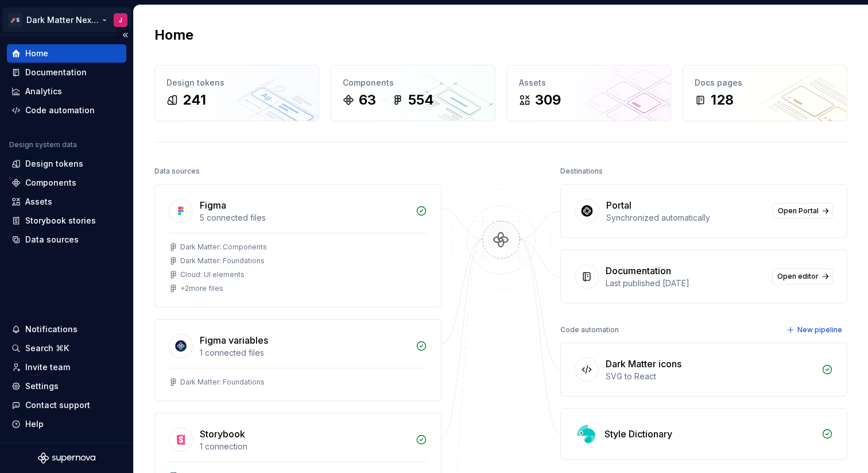 Image resolution: width=868 pixels, height=473 pixels. What do you see at coordinates (194, 100) in the screenshot?
I see `div: 241` at bounding box center [194, 100].